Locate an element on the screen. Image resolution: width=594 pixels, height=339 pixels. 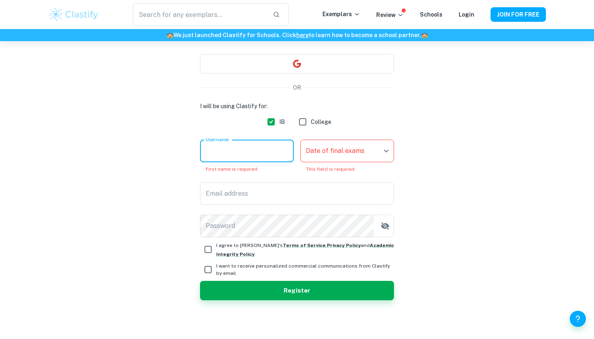
p: Exemplars is located at coordinates (341, 14).